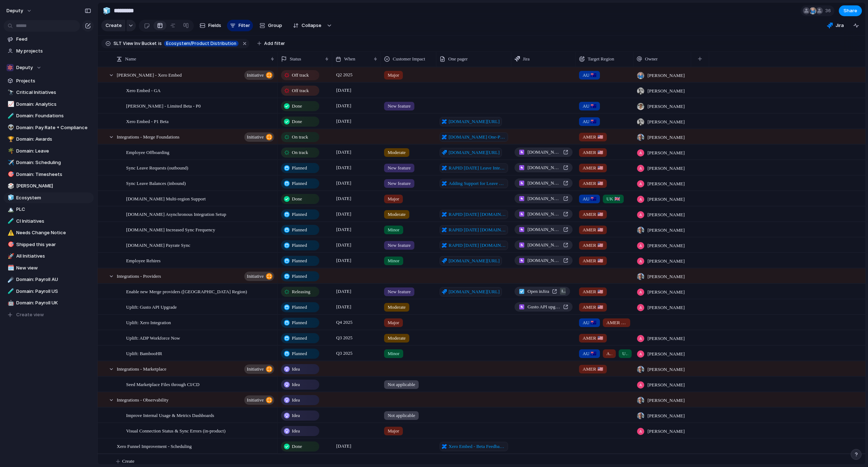  Describe the element at coordinates (271, 25) in the screenshot. I see `button: Group` at that location.